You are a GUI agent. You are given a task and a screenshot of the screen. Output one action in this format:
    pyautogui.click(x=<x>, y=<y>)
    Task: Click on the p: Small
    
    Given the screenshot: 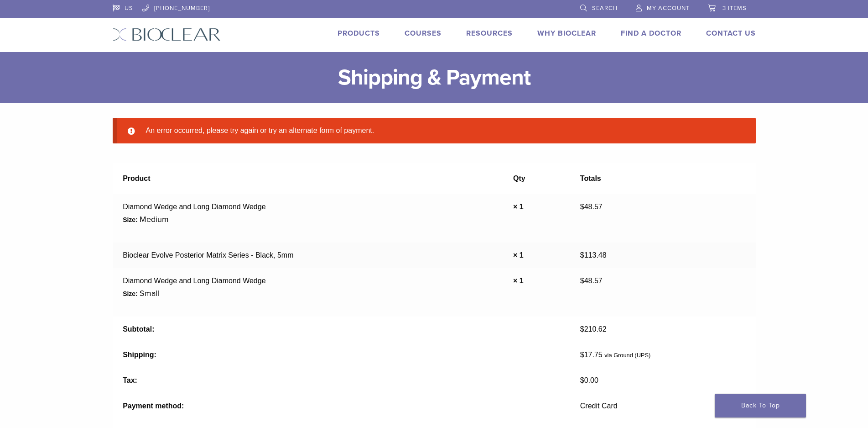 What is the action you would take?
    pyautogui.click(x=149, y=293)
    